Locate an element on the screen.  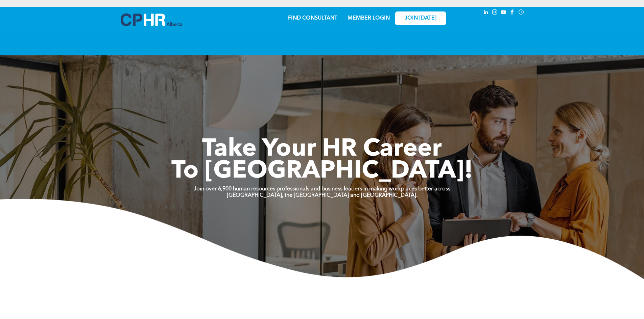
a: youtube is located at coordinates (503, 13).